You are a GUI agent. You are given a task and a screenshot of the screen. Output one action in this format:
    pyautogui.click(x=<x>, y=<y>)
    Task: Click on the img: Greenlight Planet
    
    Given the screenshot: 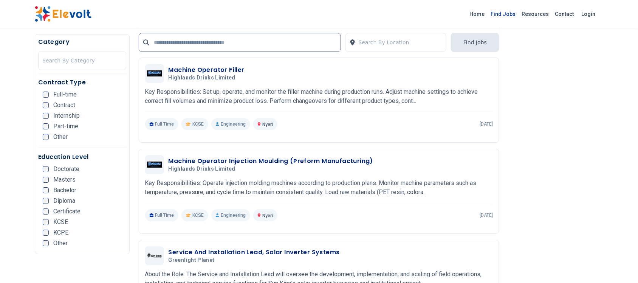 What is the action you would take?
    pyautogui.click(x=155, y=255)
    